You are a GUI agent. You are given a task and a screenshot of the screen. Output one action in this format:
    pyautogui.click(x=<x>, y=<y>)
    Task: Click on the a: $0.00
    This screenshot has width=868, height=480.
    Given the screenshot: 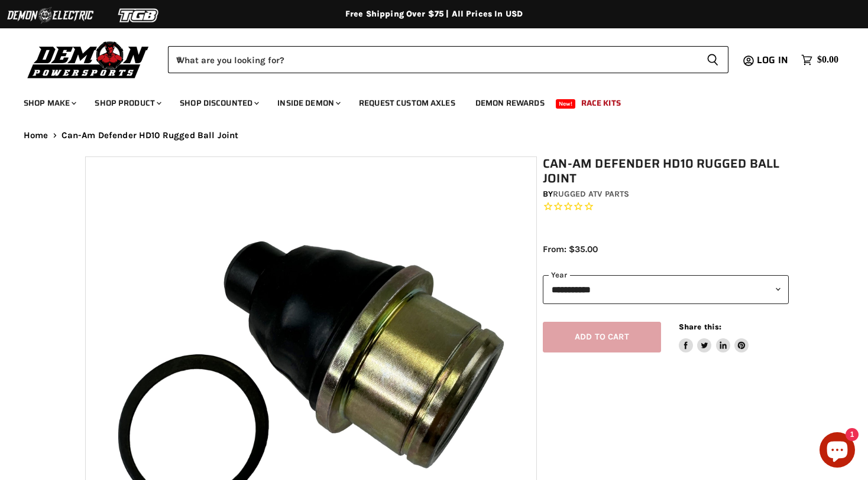 What is the action you would take?
    pyautogui.click(x=819, y=59)
    